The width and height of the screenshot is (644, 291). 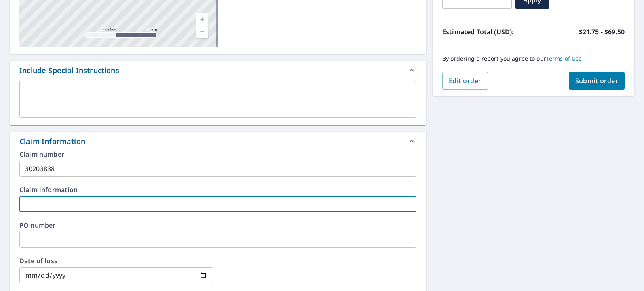 What do you see at coordinates (465, 81) in the screenshot?
I see `span: Edit order` at bounding box center [465, 81].